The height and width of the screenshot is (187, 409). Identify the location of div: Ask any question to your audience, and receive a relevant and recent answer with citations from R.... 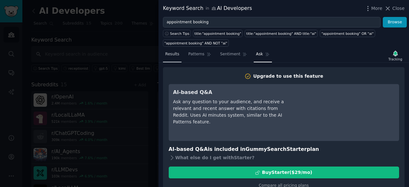
(231, 112).